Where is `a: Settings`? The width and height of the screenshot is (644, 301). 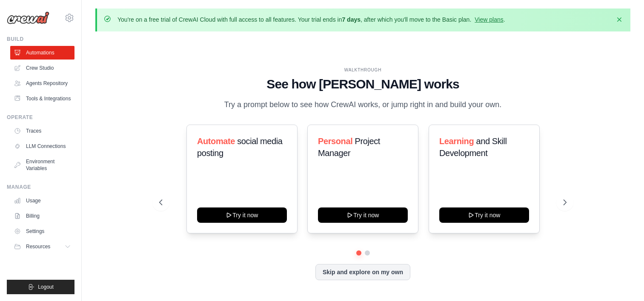 a: Settings is located at coordinates (42, 231).